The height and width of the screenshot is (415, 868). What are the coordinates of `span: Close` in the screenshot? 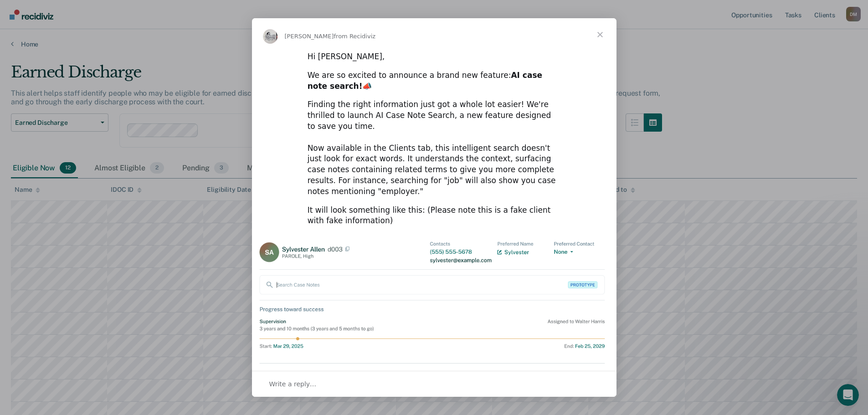 It's located at (601, 35).